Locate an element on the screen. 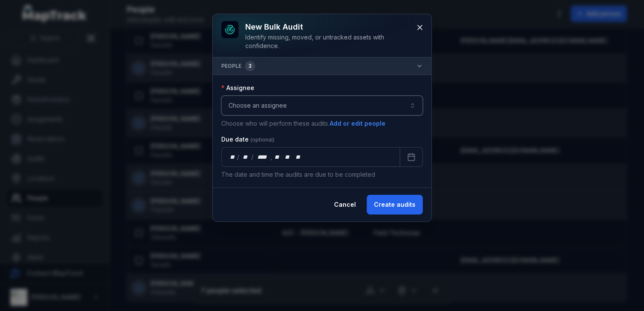  div: 3 is located at coordinates (250, 66).